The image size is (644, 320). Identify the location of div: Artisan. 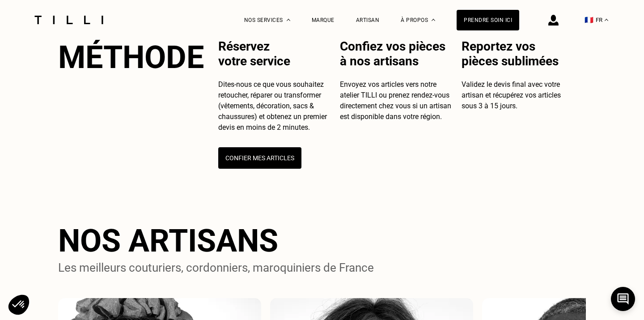
(368, 20).